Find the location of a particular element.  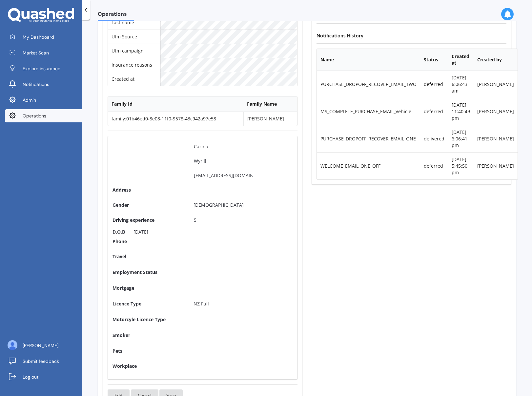

input: Phone is located at coordinates (223, 241).